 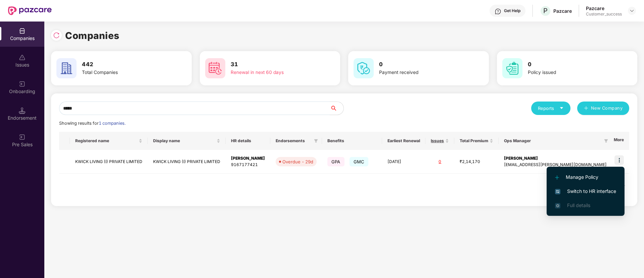 I want to click on span: GMC, so click(x=359, y=162).